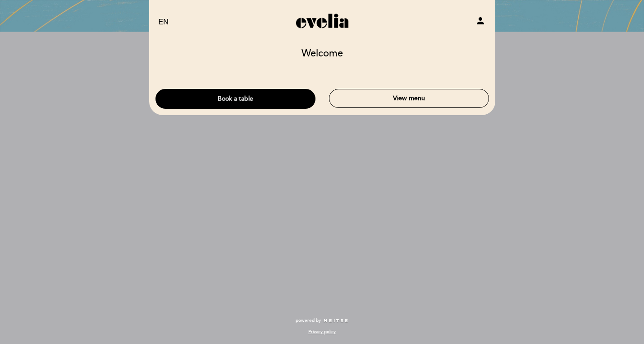  I want to click on button: Book a table, so click(235, 98).